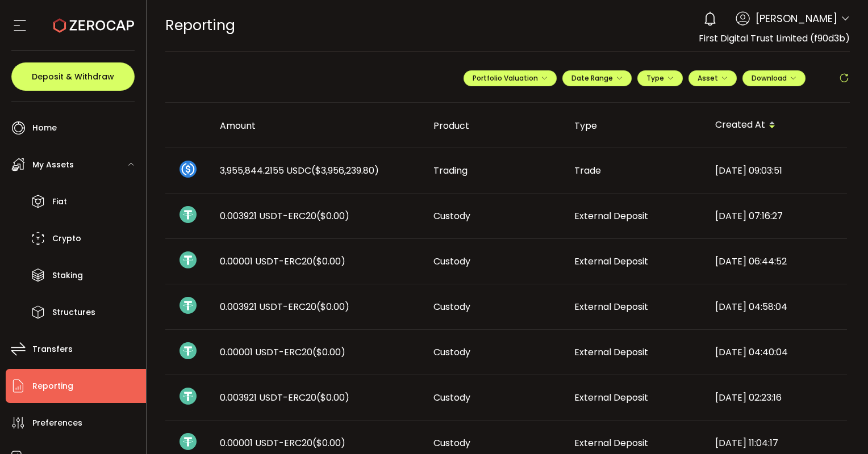  What do you see at coordinates (53, 164) in the screenshot?
I see `span: My Assets` at bounding box center [53, 164].